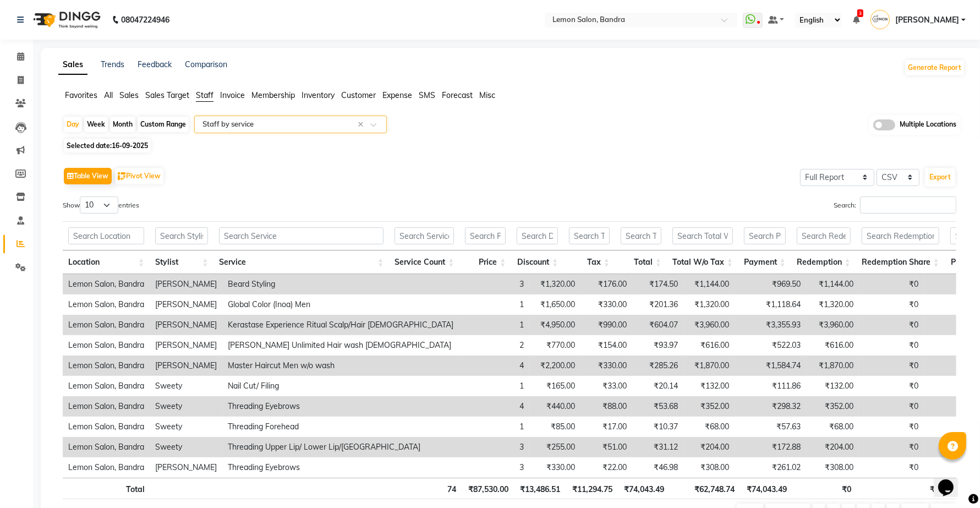 This screenshot has width=980, height=508. What do you see at coordinates (555, 365) in the screenshot?
I see `td: ₹2,200.00` at bounding box center [555, 365].